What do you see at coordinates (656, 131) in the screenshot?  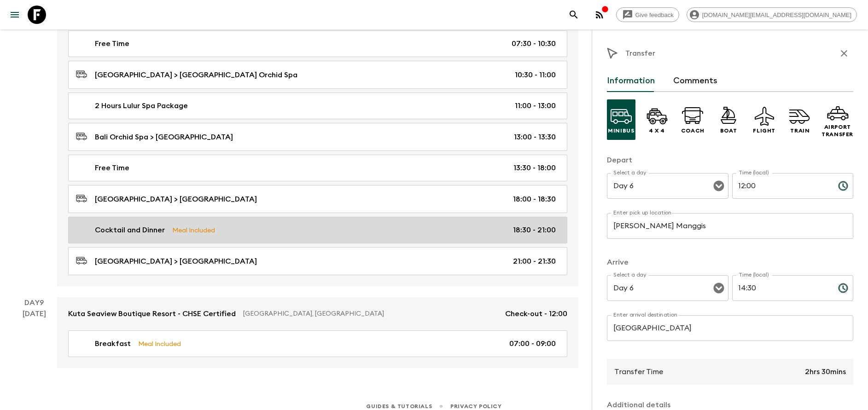 I see `p: 4 x 4` at bounding box center [656, 131].